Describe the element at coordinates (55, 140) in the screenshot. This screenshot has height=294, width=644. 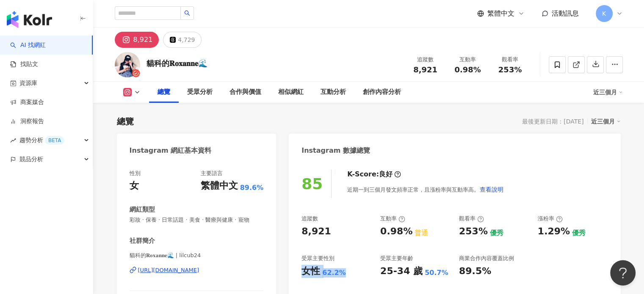
I see `div: BETA` at that location.